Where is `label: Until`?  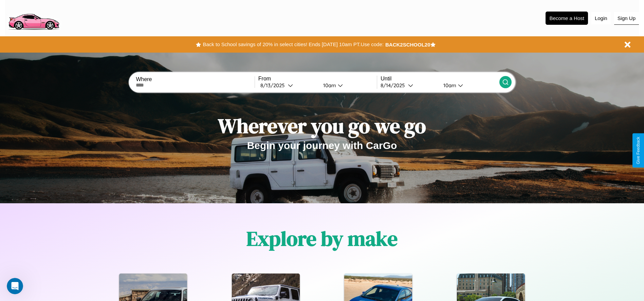
label: Until is located at coordinates (439, 79).